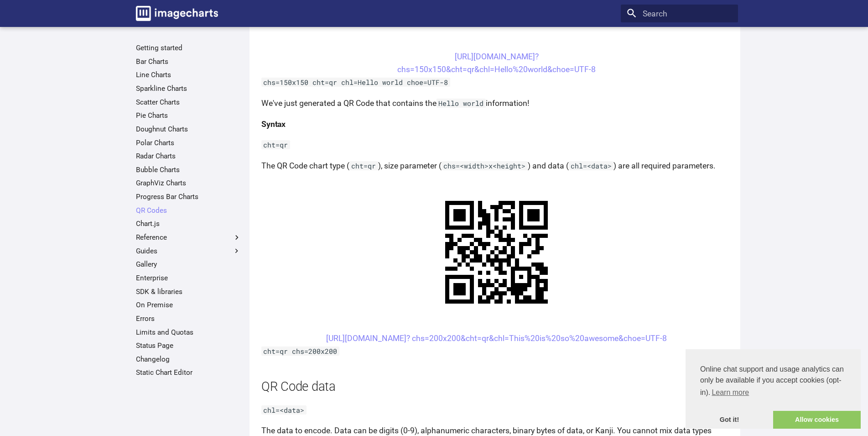 The width and height of the screenshot is (868, 436). What do you see at coordinates (189, 251) in the screenshot?
I see `label: Guides` at bounding box center [189, 251].